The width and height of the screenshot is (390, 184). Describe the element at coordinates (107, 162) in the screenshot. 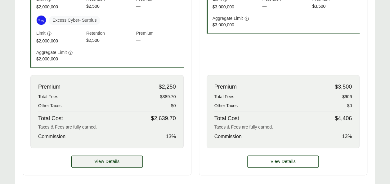

I see `a: At-Bay details` at that location.